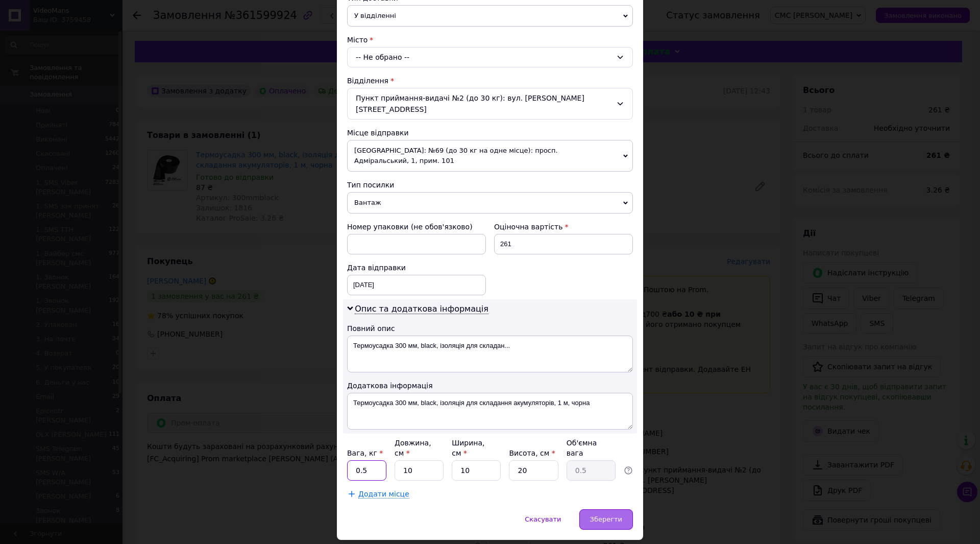 This screenshot has width=980, height=544. What do you see at coordinates (370, 185) in the screenshot?
I see `span: Тип посилки` at bounding box center [370, 185].